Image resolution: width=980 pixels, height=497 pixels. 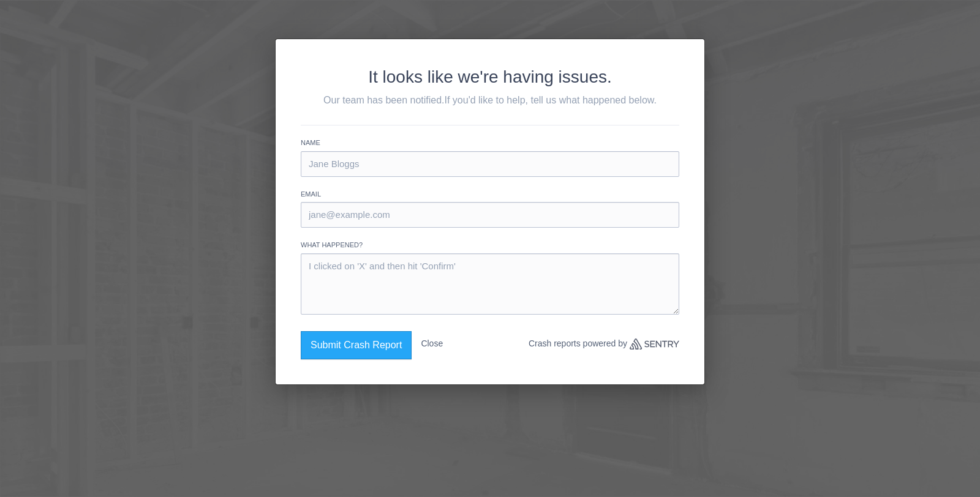 What do you see at coordinates (490, 164) in the screenshot?
I see `input: Jane Bloggs` at bounding box center [490, 164].